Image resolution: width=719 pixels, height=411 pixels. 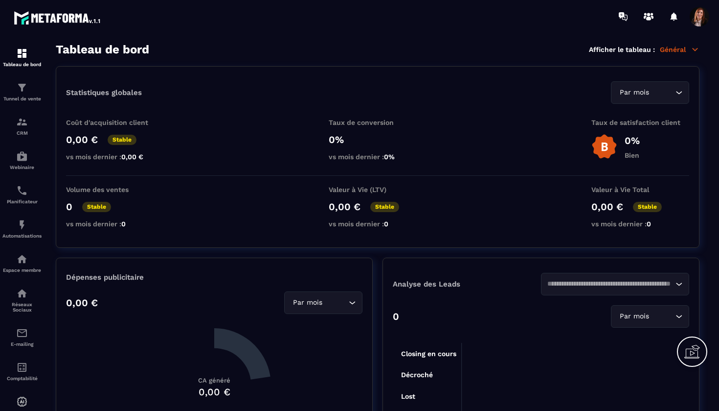 What do you see at coordinates (22, 299) in the screenshot?
I see `a: social-networksocial-networkRéseaux Sociaux` at bounding box center [22, 299].